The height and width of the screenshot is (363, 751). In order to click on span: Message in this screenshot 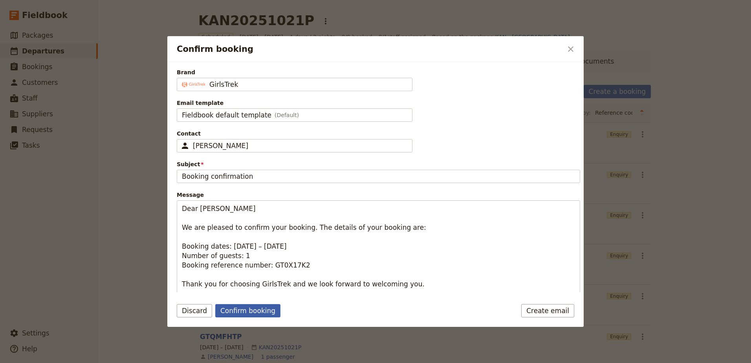, I will do `click(378, 195)`.